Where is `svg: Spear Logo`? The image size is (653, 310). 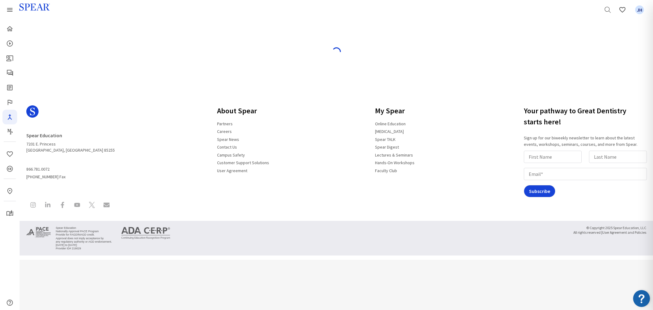
svg: Spear Logo is located at coordinates (32, 111).